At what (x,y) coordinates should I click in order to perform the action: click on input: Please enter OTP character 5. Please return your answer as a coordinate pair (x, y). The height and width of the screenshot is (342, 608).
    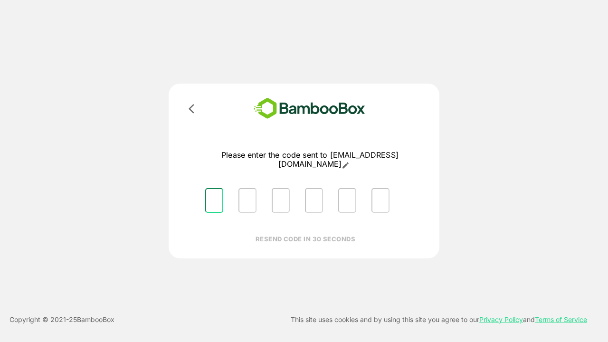
    Looking at the image, I should click on (347, 200).